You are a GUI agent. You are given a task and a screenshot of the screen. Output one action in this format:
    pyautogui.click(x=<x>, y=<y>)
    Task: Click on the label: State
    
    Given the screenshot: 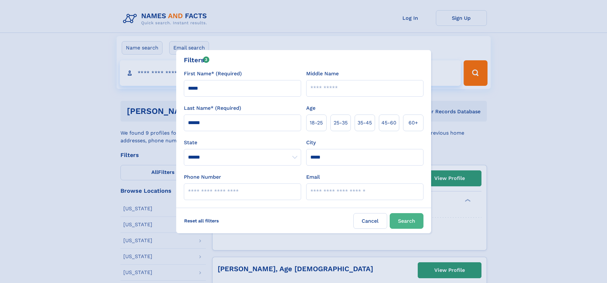 What is the action you would take?
    pyautogui.click(x=243, y=143)
    